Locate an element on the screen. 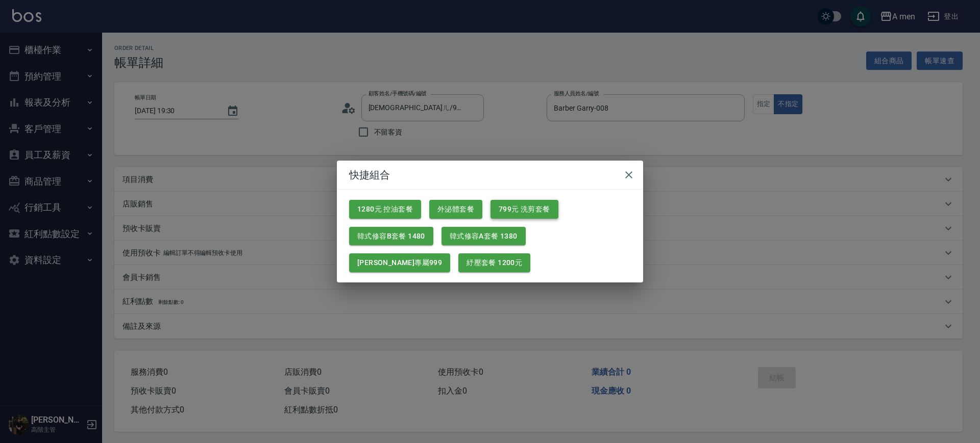 This screenshot has width=980, height=443. button: 韓式修容A套餐 1380 is located at coordinates (484, 236).